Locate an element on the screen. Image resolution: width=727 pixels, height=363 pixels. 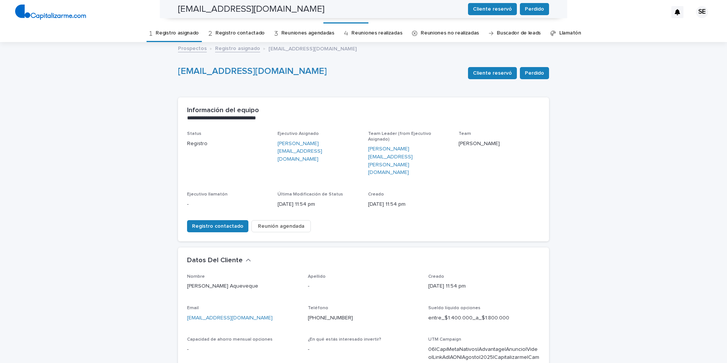
span: Ejecutivo llamatón is located at coordinates (207, 194).